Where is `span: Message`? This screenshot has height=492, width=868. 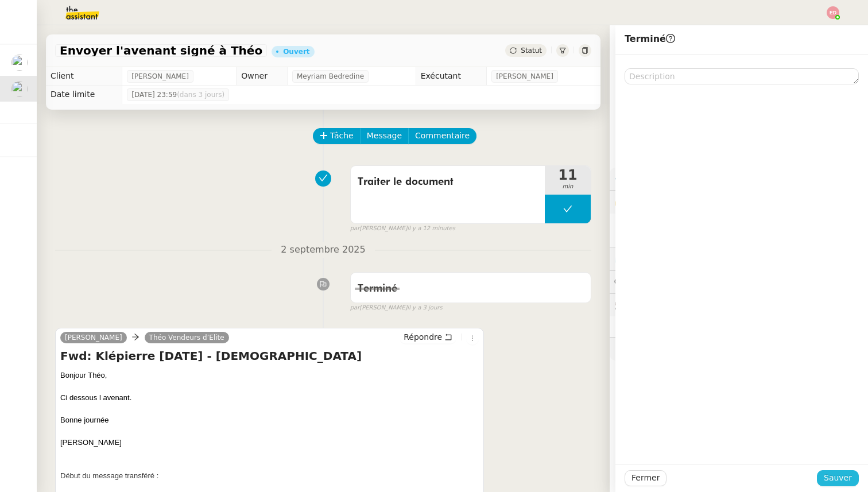
span: Message is located at coordinates (384, 136).